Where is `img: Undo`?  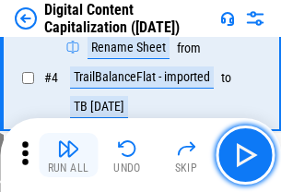 img: Undo is located at coordinates (127, 148).